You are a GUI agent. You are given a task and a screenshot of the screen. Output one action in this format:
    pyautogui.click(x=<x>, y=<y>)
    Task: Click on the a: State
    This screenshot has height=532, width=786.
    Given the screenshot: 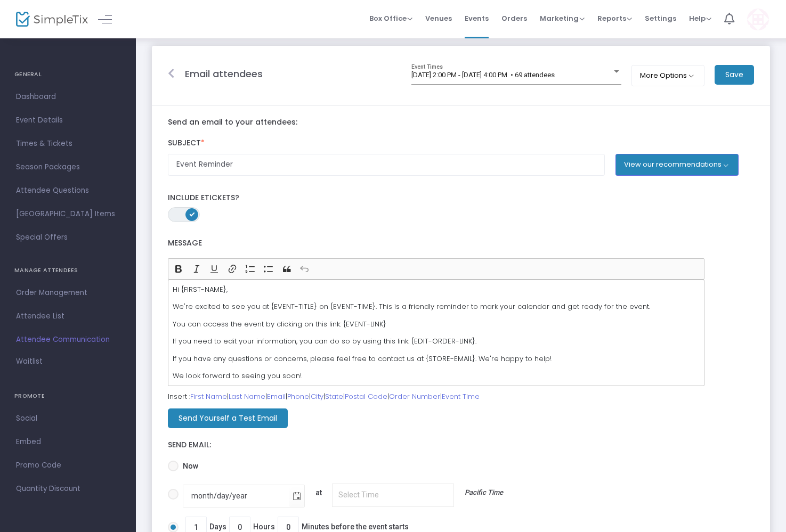 What is the action you would take?
    pyautogui.click(x=334, y=396)
    